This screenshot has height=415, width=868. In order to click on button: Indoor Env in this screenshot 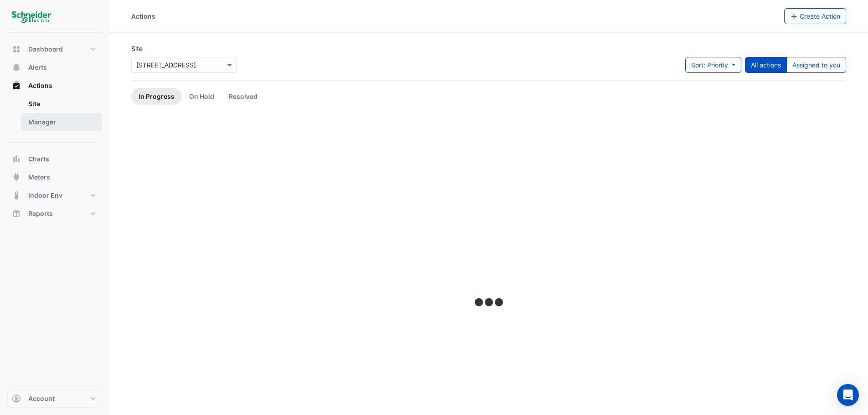, I will do `click(54, 196)`.